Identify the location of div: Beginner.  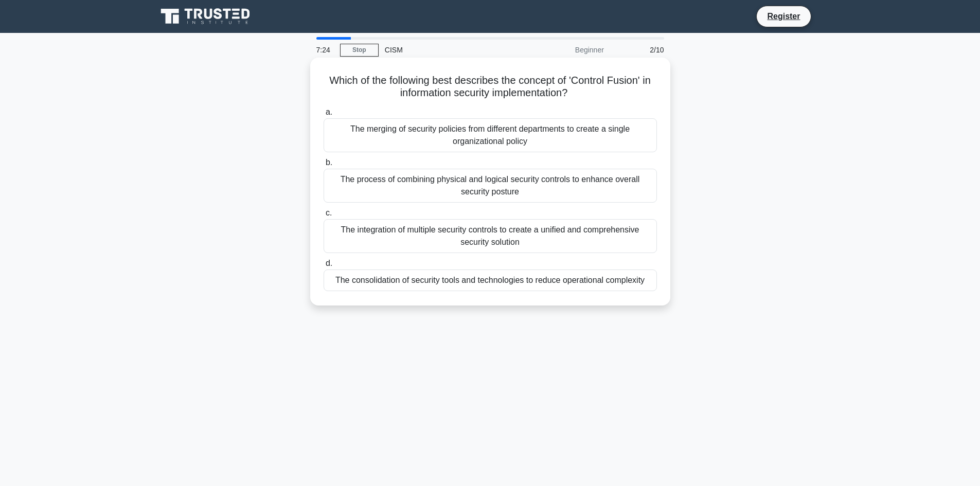
(565, 50).